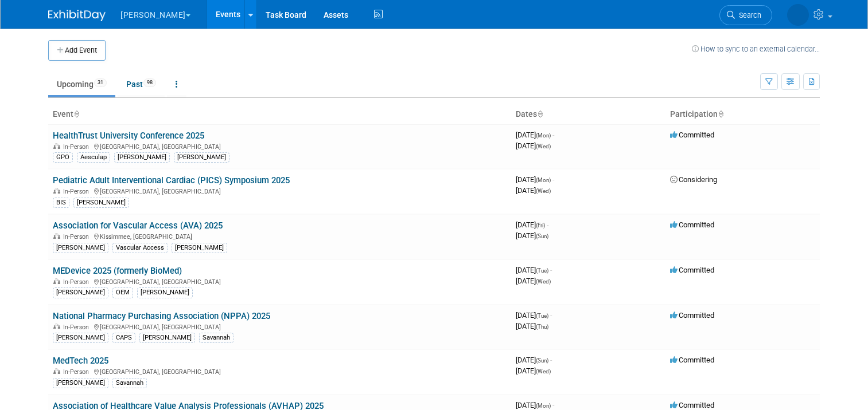 This screenshot has height=410, width=868. What do you see at coordinates (539, 114) in the screenshot?
I see `a: Sort by Start Date` at bounding box center [539, 114].